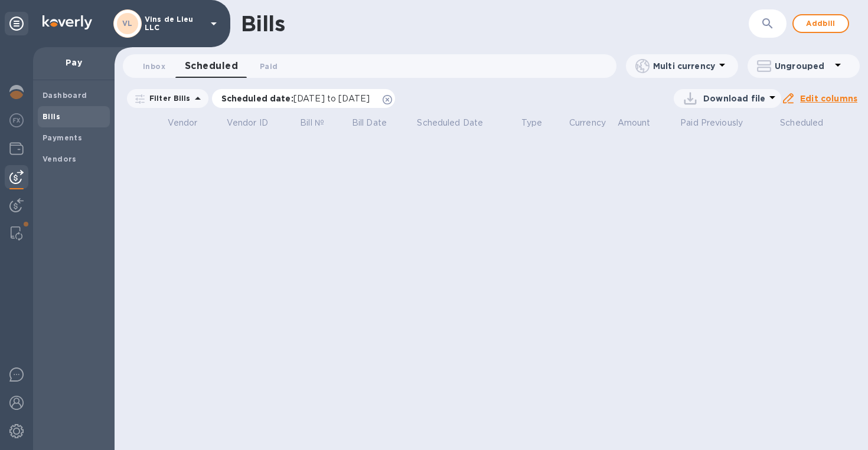 The height and width of the screenshot is (450, 868). What do you see at coordinates (127, 23) in the screenshot?
I see `b: VL` at bounding box center [127, 23].